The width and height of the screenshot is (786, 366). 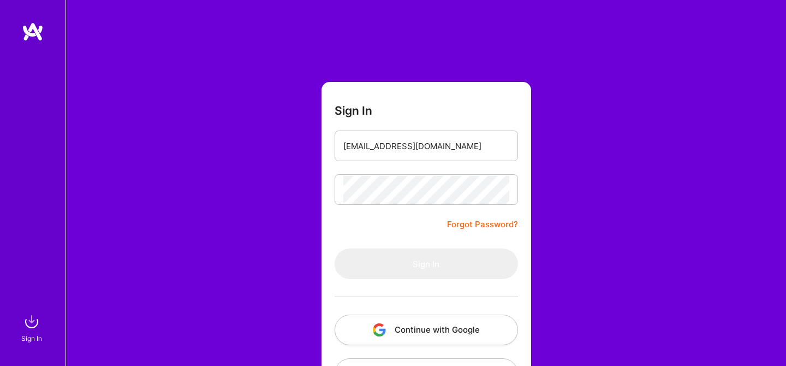 I want to click on input: Email..., so click(x=426, y=146).